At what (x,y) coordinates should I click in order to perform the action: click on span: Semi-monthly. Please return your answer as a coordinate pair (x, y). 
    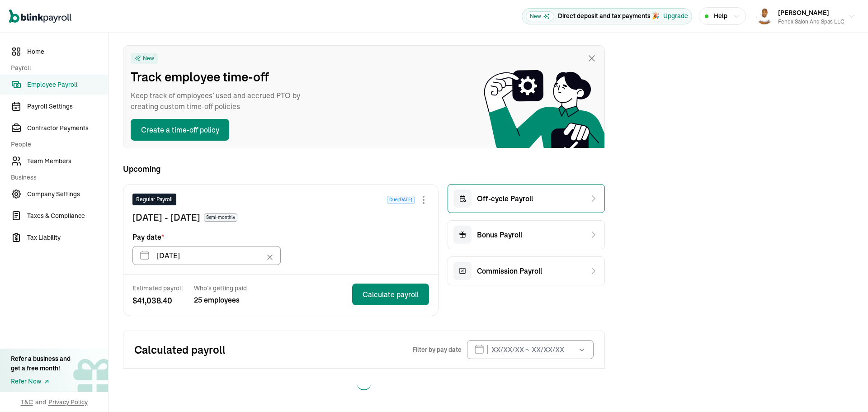
    Looking at the image, I should click on (220, 217).